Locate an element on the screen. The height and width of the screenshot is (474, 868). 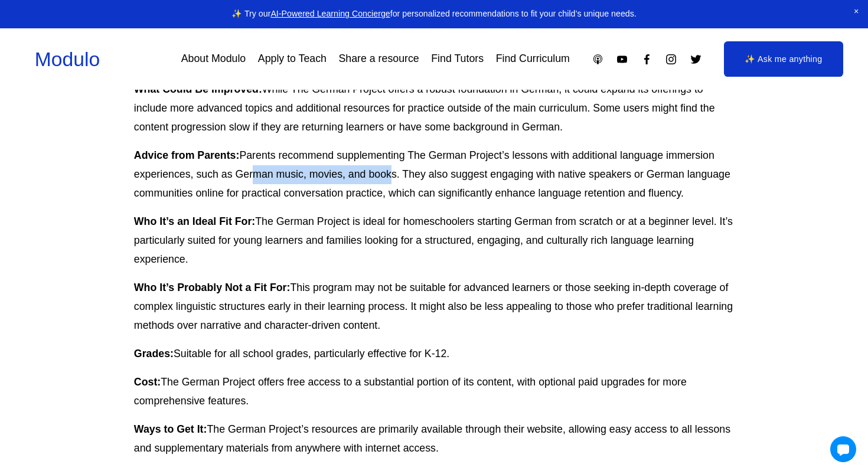
strong: Ways to Get It: is located at coordinates (171, 429).